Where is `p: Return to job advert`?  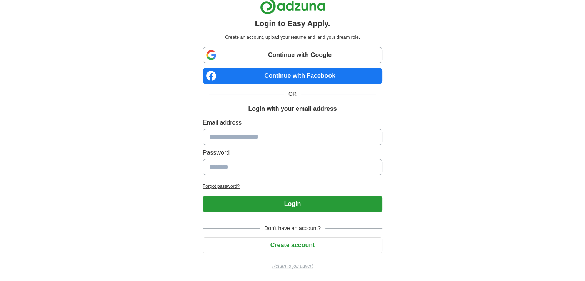
p: Return to job advert is located at coordinates (292, 266).